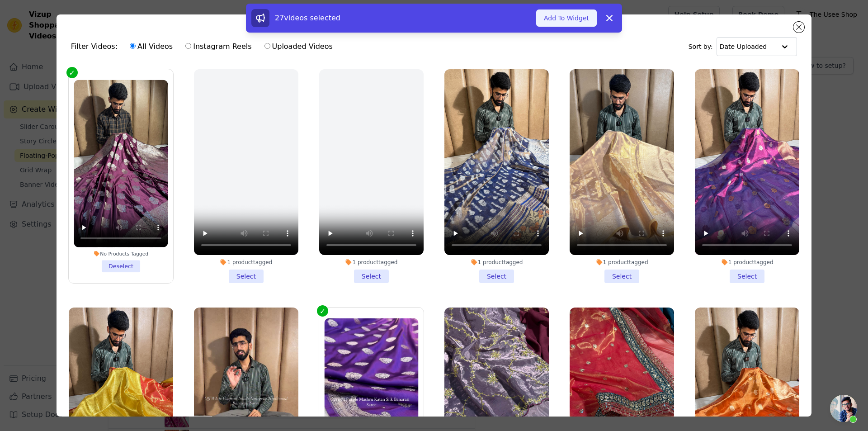 The image size is (868, 431). Describe the element at coordinates (204, 47) in the screenshot. I see `div: Filter Videos:` at that location.